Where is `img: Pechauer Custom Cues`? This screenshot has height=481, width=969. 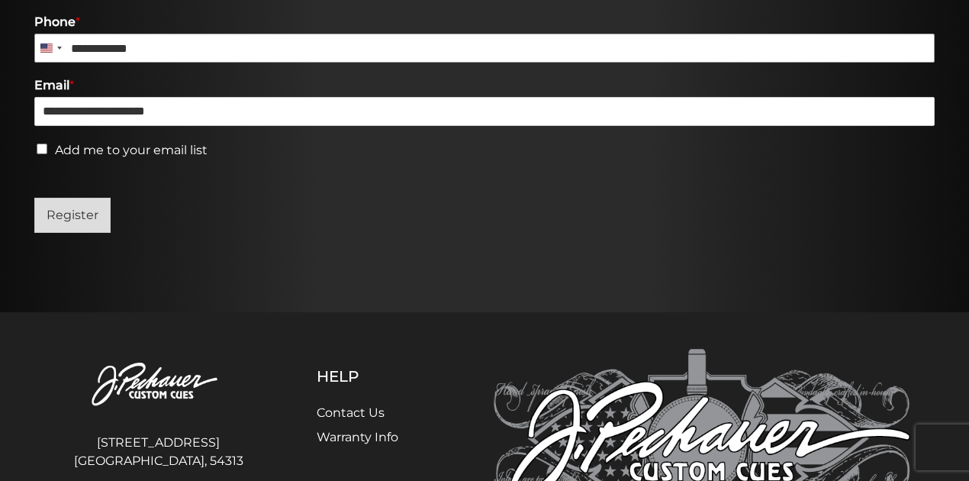
img: Pechauer Custom Cues is located at coordinates (158, 385).